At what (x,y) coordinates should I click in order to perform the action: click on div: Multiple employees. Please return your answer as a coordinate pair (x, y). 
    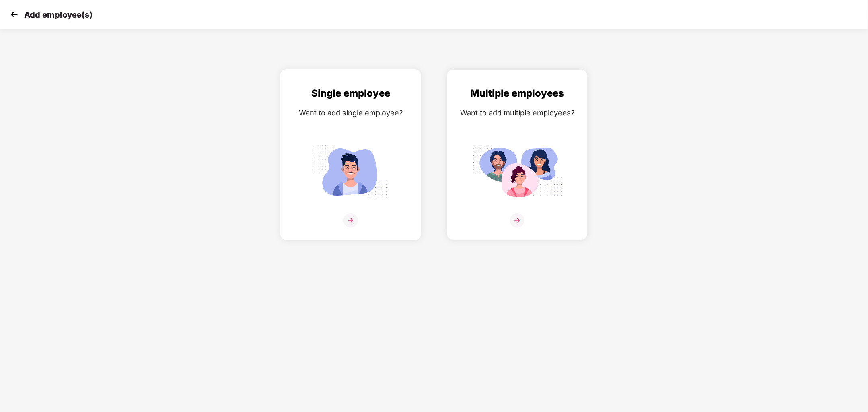
    Looking at the image, I should click on (517, 93).